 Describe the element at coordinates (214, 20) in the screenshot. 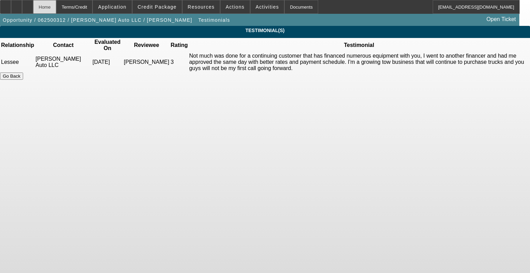

I see `span: Testimonials` at that location.